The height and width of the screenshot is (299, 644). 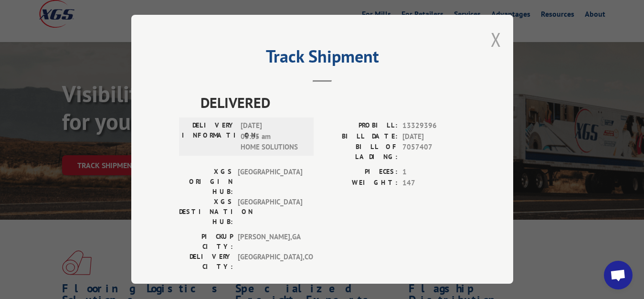 What do you see at coordinates (332, 102) in the screenshot?
I see `span: DELIVERED` at bounding box center [332, 102].